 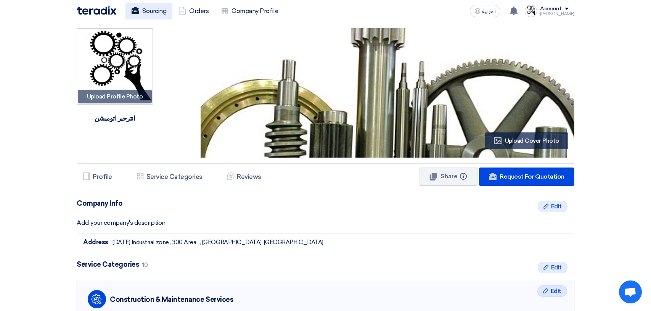 I want to click on div: انترجير اتوميشن, so click(x=115, y=118).